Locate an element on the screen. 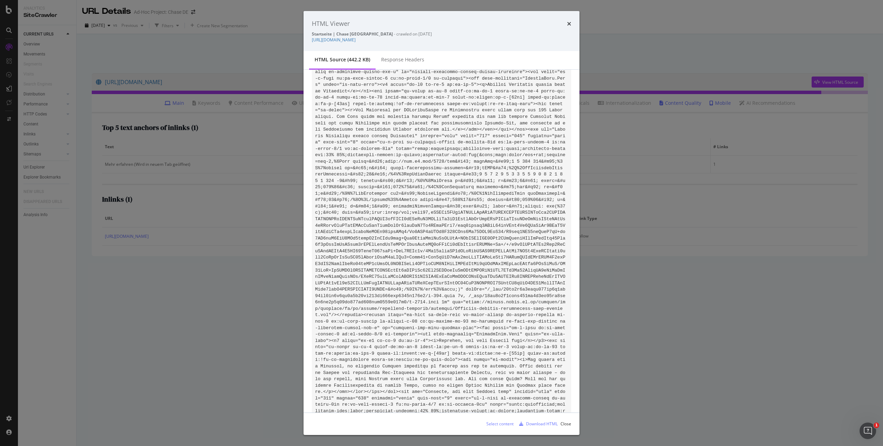 Image resolution: width=883 pixels, height=446 pixels. button: Download HTML is located at coordinates (537, 424).